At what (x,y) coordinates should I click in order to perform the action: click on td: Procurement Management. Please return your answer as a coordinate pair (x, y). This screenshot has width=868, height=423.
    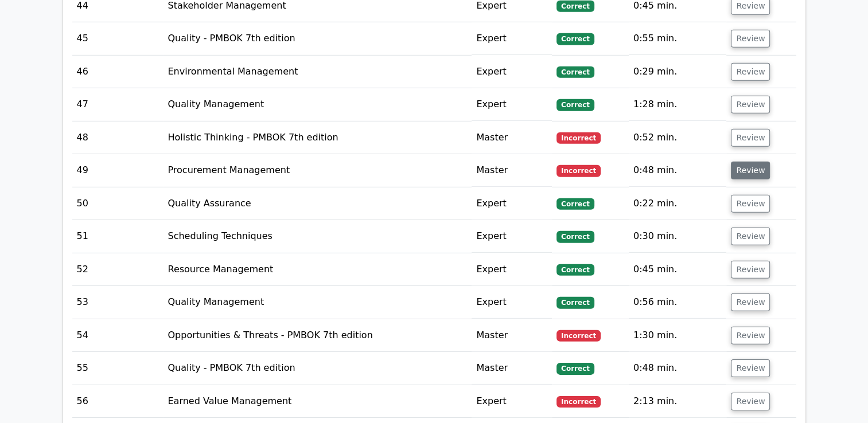
    Looking at the image, I should click on (317, 170).